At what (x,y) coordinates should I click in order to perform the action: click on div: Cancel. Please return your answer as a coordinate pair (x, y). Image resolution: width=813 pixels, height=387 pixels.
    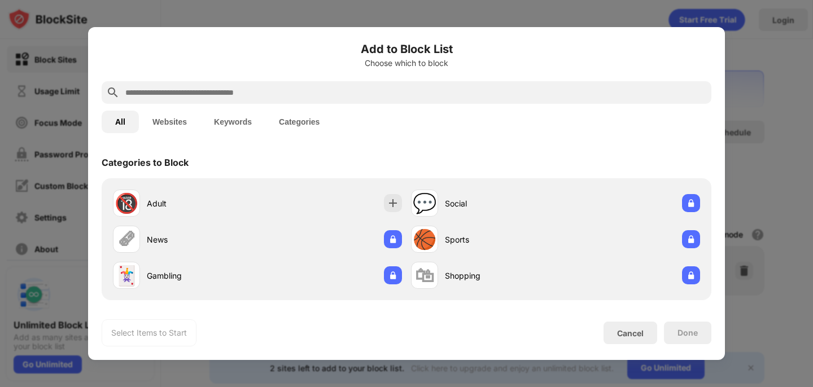
    Looking at the image, I should click on (630, 333).